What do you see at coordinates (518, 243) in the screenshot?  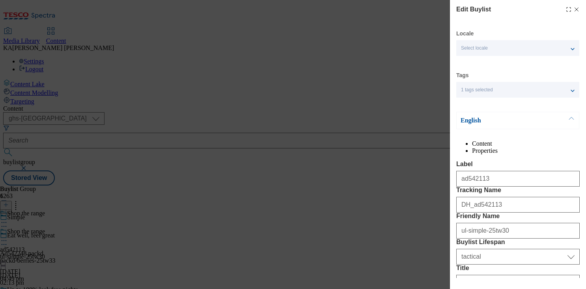 I see `label: Buylist Lifespan` at bounding box center [518, 243].